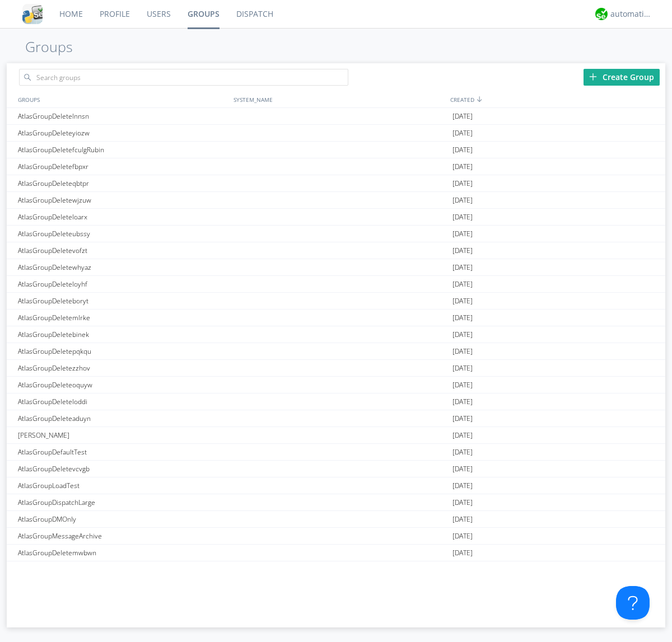 The height and width of the screenshot is (642, 672). What do you see at coordinates (593, 76) in the screenshot?
I see `img: plus.svg` at bounding box center [593, 76].